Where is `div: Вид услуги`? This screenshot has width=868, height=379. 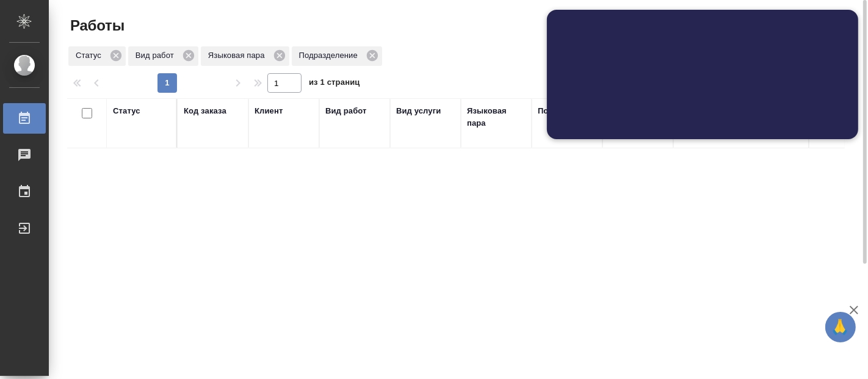 div: Вид услуги is located at coordinates (419, 111).